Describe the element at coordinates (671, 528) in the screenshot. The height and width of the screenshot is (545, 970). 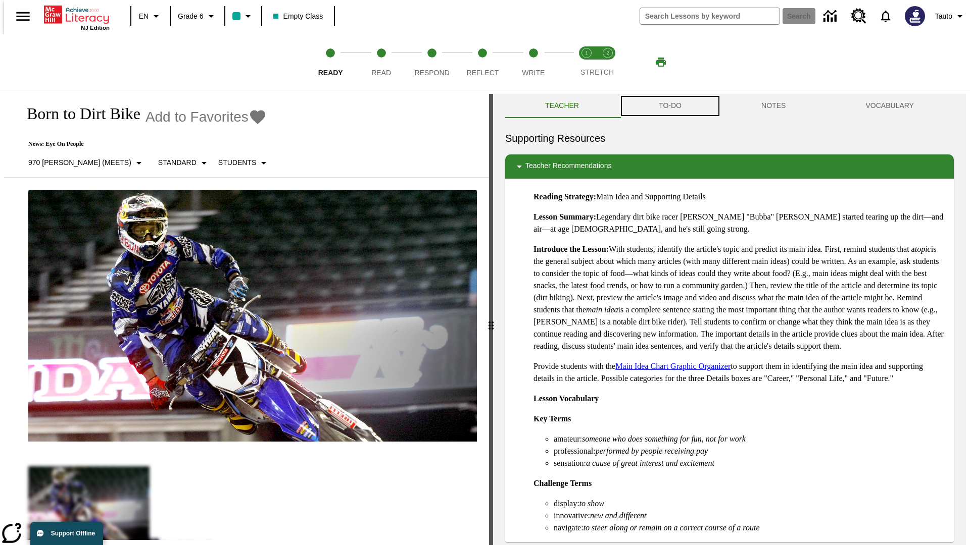
I see `em: to steer along or remain on a correct course of a route` at that location.